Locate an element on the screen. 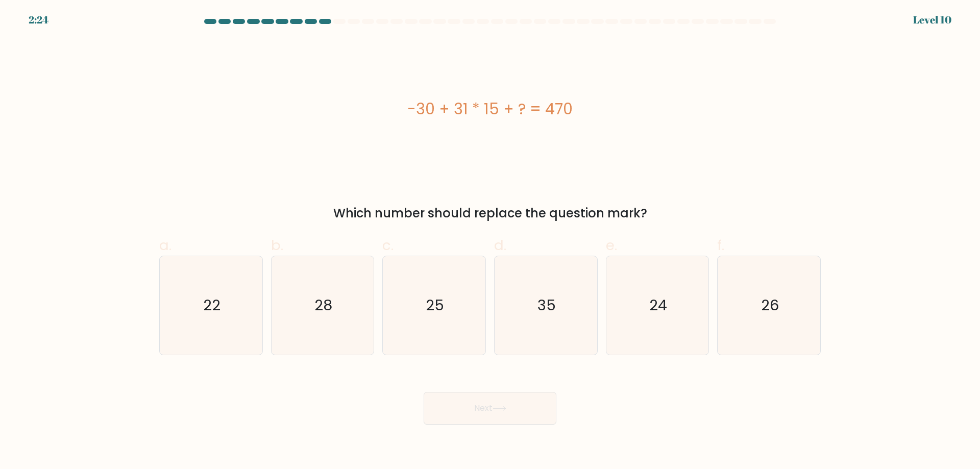  span: e. is located at coordinates (612, 245).